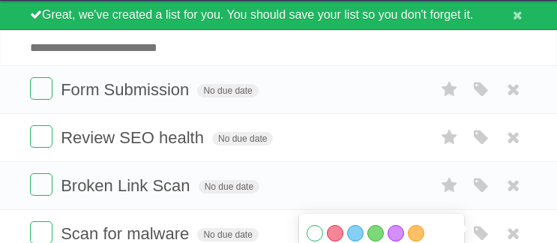  I want to click on label: Purple, so click(396, 233).